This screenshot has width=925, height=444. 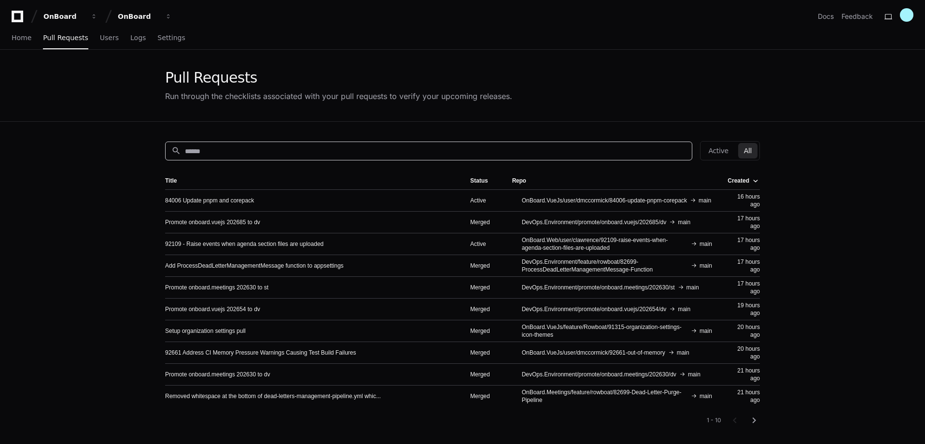 I want to click on div: Pull Requests, so click(x=338, y=78).